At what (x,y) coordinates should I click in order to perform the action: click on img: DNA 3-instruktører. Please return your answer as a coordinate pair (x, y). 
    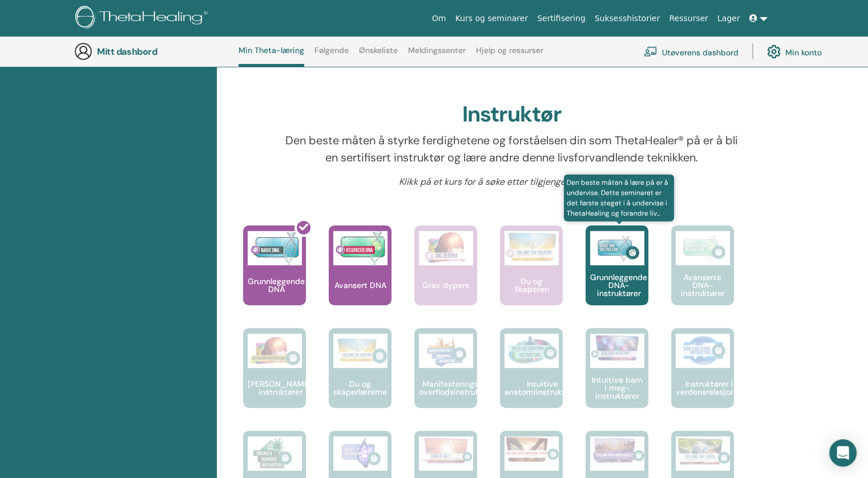
    Looking at the image, I should click on (360, 454).